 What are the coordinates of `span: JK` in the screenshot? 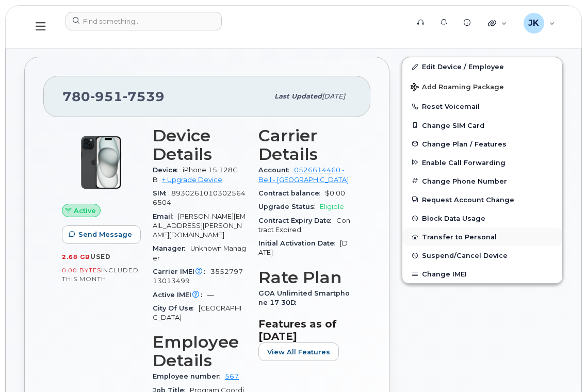 It's located at (533, 24).